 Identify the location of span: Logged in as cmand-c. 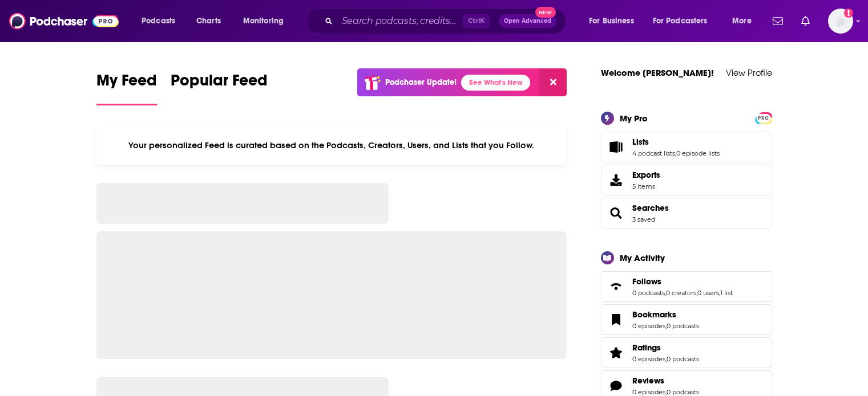
(840, 21).